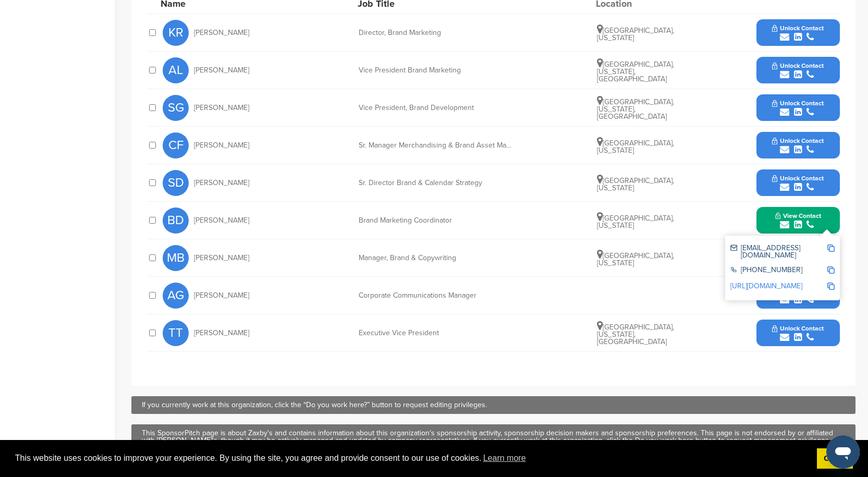 The width and height of the screenshot is (868, 477). What do you see at coordinates (437, 258) in the screenshot?
I see `div: Manager, Brand & Copywriting` at bounding box center [437, 258].